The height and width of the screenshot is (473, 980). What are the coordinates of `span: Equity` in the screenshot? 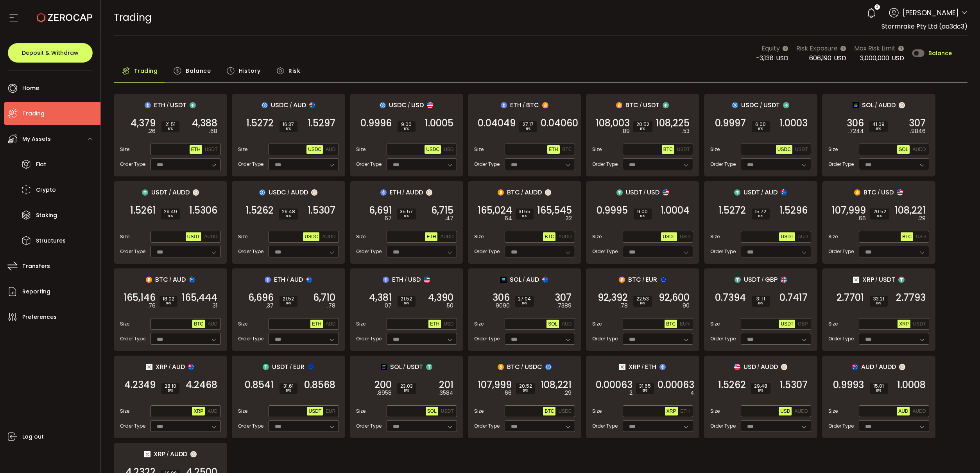 It's located at (771, 48).